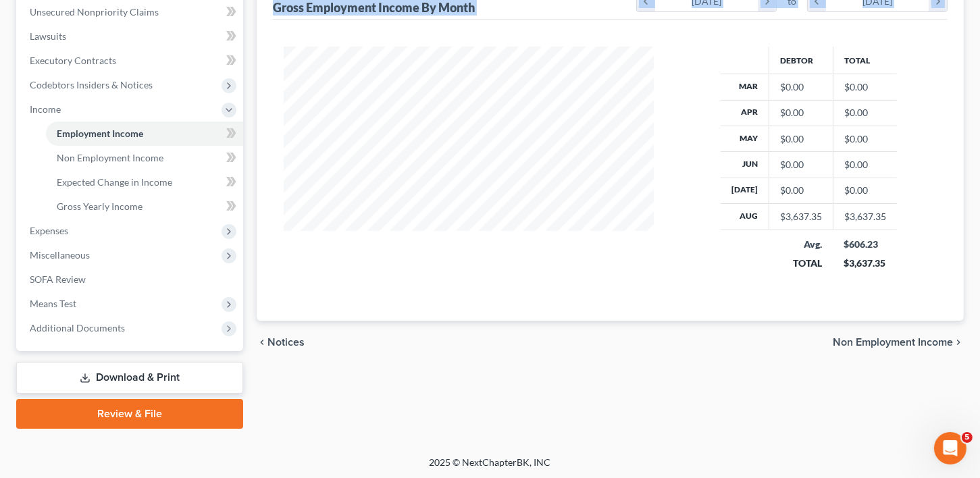 This screenshot has height=478, width=980. Describe the element at coordinates (48, 36) in the screenshot. I see `span: Lawsuits` at that location.